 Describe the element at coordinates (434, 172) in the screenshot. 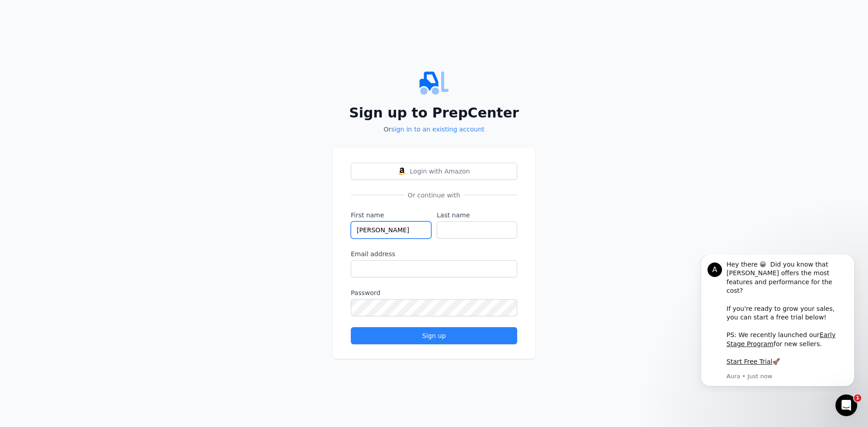

I see `button: Login with AmazonLogin with Amazon` at that location.